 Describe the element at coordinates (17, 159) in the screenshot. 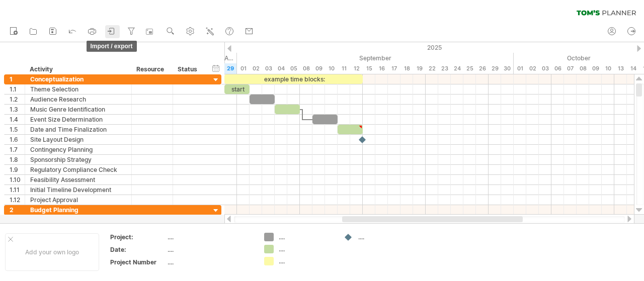

I see `div: 1.8` at that location.